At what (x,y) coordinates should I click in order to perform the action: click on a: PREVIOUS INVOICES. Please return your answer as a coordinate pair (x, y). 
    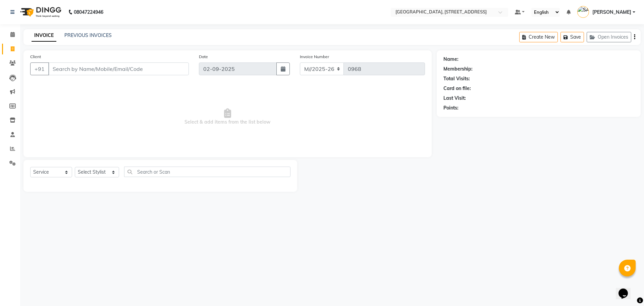
    Looking at the image, I should click on (88, 35).